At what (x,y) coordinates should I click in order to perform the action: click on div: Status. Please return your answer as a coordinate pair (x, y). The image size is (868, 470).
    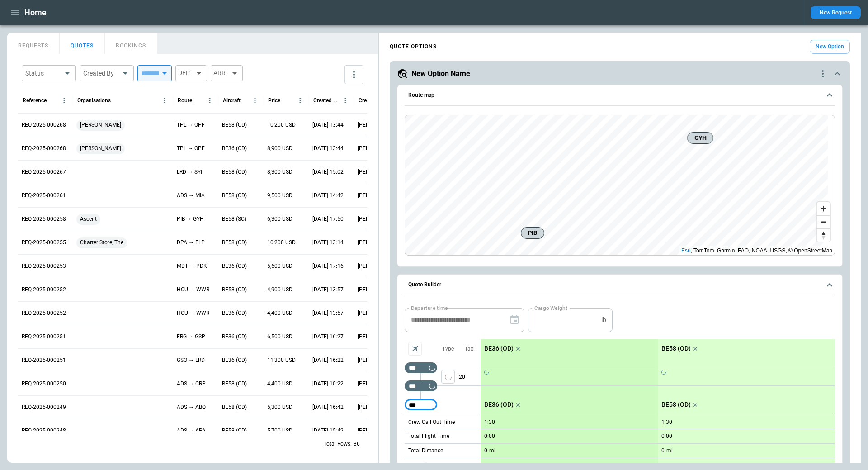
    Looking at the image, I should click on (43, 73).